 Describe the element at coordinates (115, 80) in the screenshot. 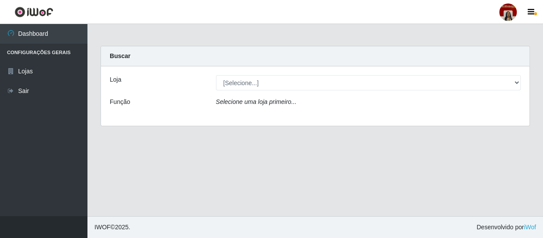

I see `label: Loja` at that location.